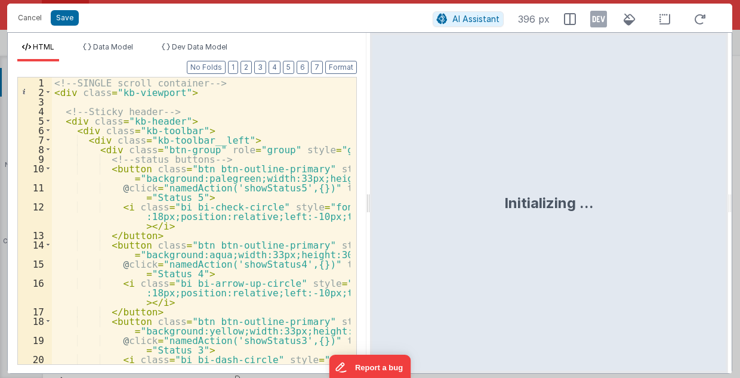 The width and height of the screenshot is (740, 378). Describe the element at coordinates (35, 312) in the screenshot. I see `div: 17` at that location.